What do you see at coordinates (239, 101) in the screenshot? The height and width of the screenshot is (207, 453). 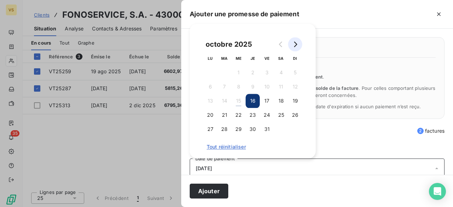 I see `button: 15` at bounding box center [239, 101].